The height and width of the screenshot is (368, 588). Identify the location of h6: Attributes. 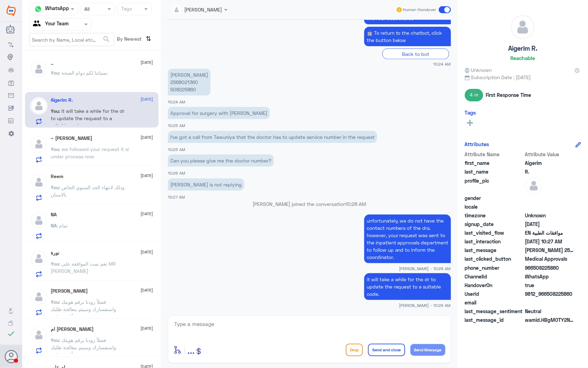
(476, 144).